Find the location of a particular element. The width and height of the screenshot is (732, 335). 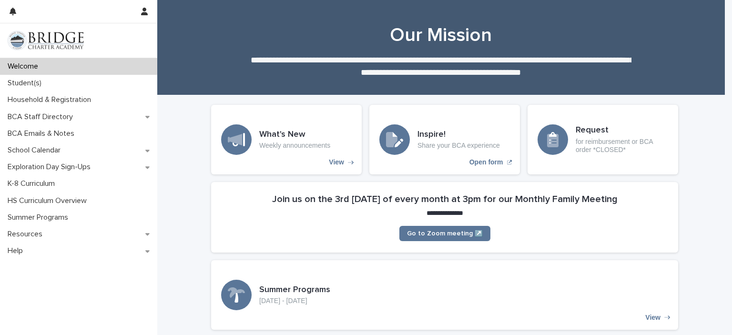

p: Summer Programs is located at coordinates (40, 217).